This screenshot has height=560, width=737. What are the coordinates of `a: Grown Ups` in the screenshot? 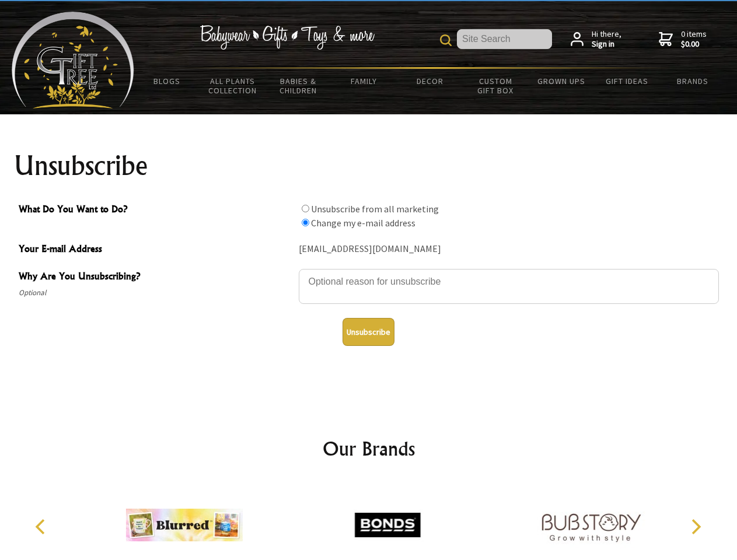 It's located at (561, 81).